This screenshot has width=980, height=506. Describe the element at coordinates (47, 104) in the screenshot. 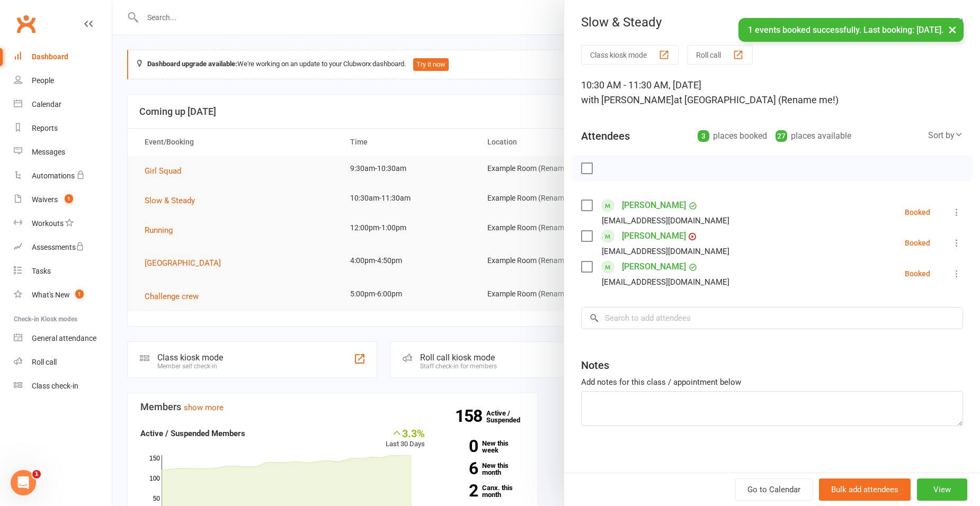

I see `div: Calendar` at that location.